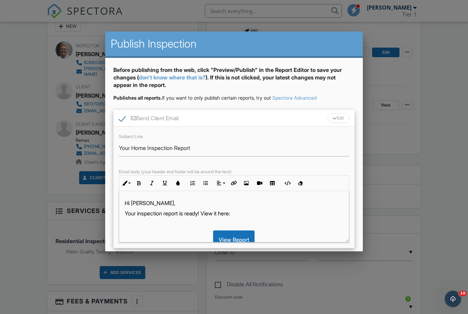  What do you see at coordinates (176, 172) in the screenshot?
I see `label: Email body (your header and footer will be around the text):` at bounding box center [176, 172].